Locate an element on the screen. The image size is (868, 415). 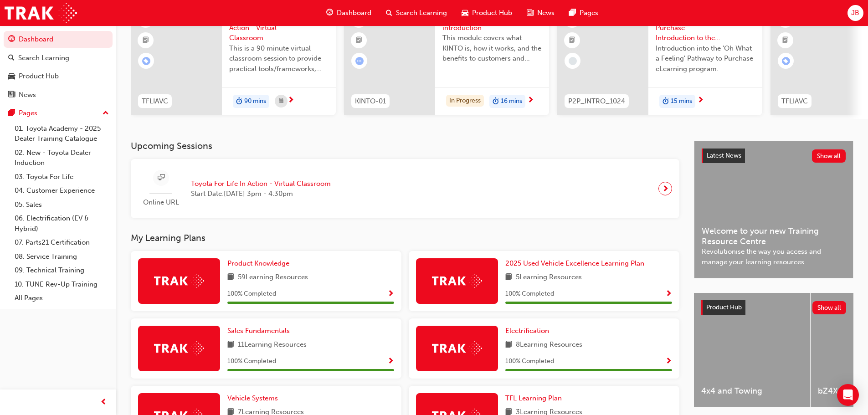
a: 02. New - Toyota Dealer Induction is located at coordinates (61, 158).